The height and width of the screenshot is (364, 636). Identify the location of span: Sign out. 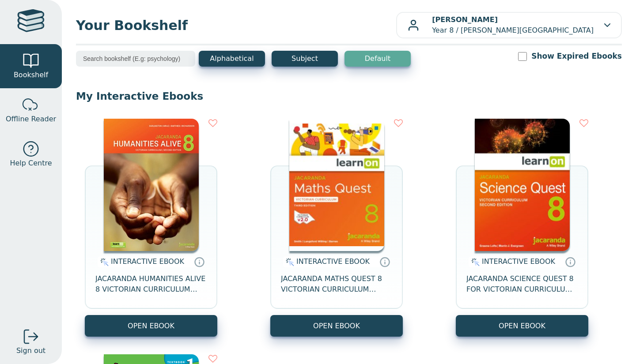
(30, 351).